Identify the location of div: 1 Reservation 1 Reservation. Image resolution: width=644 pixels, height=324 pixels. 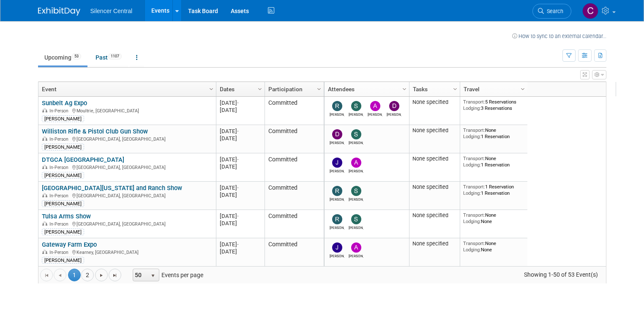
(494, 190).